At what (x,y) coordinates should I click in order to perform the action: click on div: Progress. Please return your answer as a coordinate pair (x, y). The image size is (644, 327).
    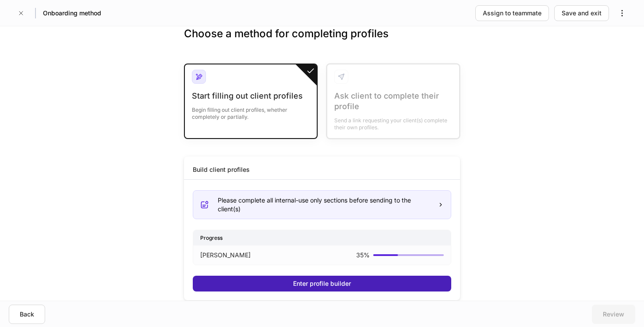
    Looking at the image, I should click on (322, 238).